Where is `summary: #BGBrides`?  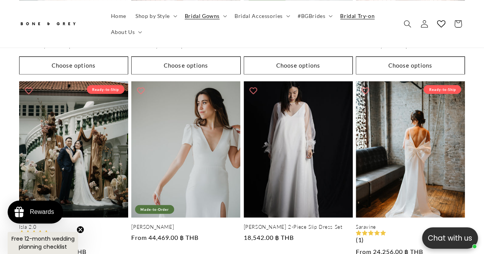 summary: #BGBrides is located at coordinates (314, 16).